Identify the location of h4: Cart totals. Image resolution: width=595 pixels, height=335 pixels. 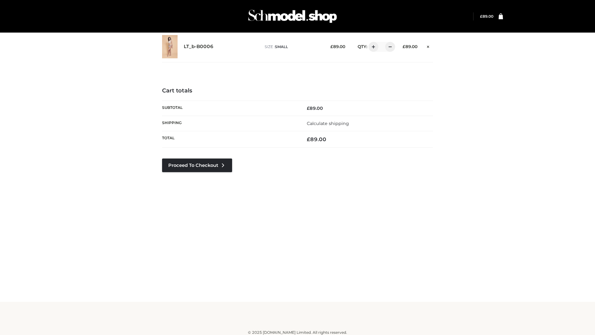
(298, 91).